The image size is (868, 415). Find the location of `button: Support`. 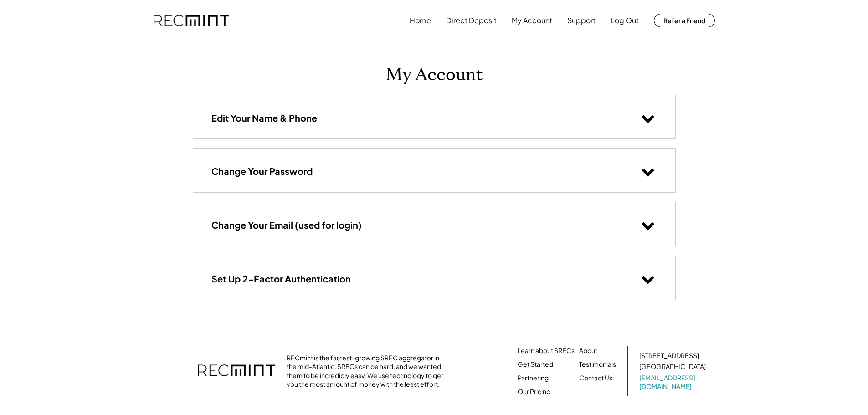

button: Support is located at coordinates (581, 21).